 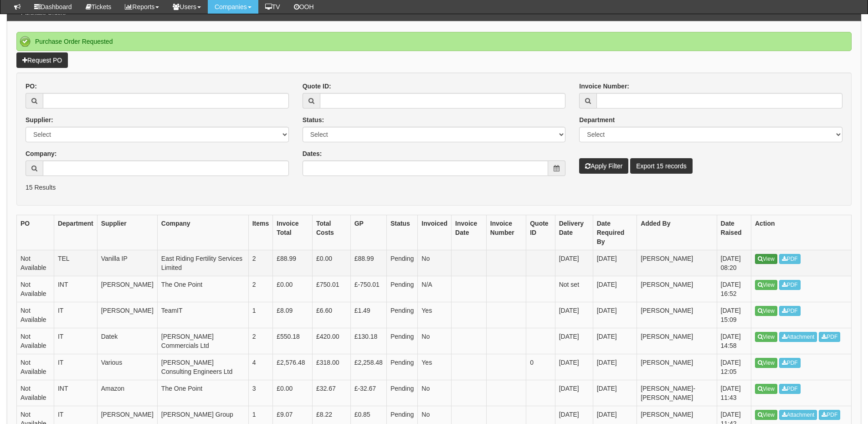 I want to click on th: Invoice Number, so click(x=506, y=232).